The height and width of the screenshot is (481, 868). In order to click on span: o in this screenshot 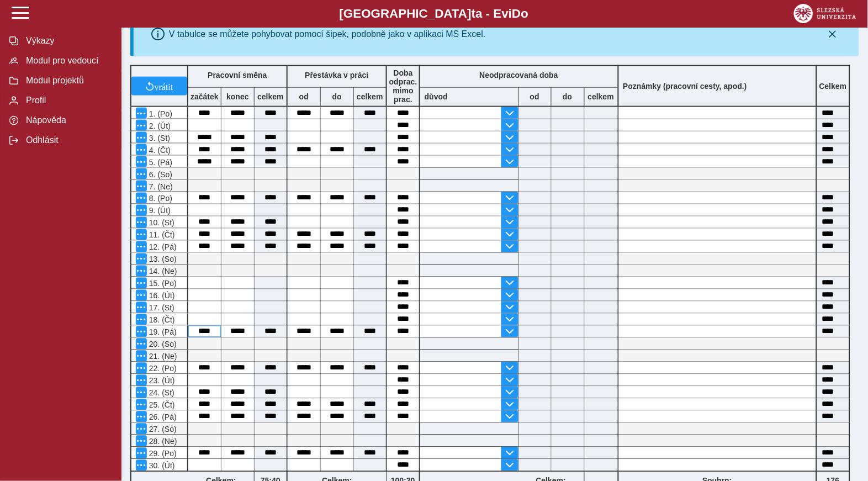, I will do `click(525, 14)`.